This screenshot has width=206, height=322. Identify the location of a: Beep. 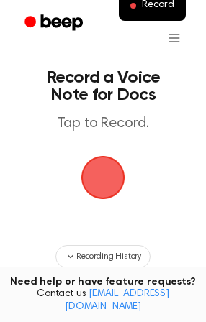
(55, 23).